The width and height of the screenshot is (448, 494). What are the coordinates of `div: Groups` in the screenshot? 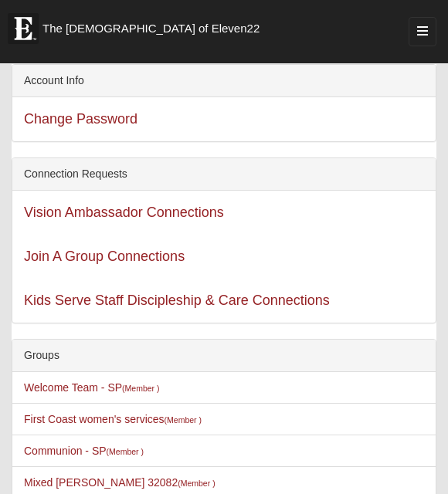 It's located at (224, 356).